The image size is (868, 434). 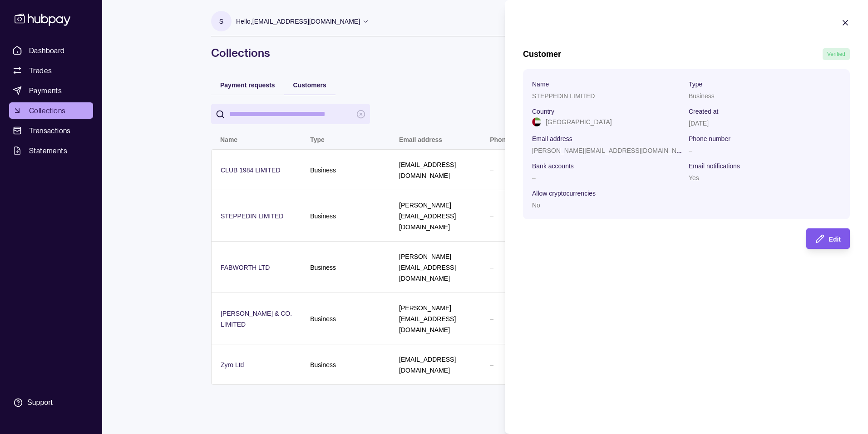 What do you see at coordinates (836, 54) in the screenshot?
I see `span: Verified` at bounding box center [836, 54].